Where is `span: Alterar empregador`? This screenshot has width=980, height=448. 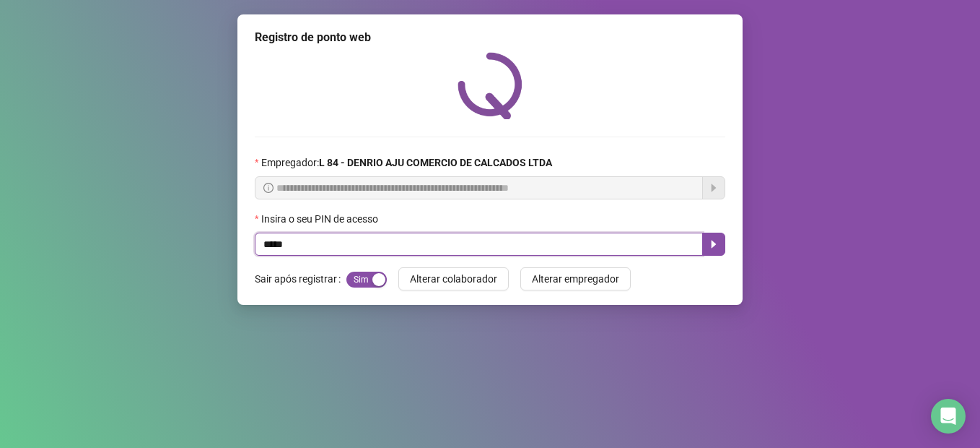 span: Alterar empregador is located at coordinates (575, 279).